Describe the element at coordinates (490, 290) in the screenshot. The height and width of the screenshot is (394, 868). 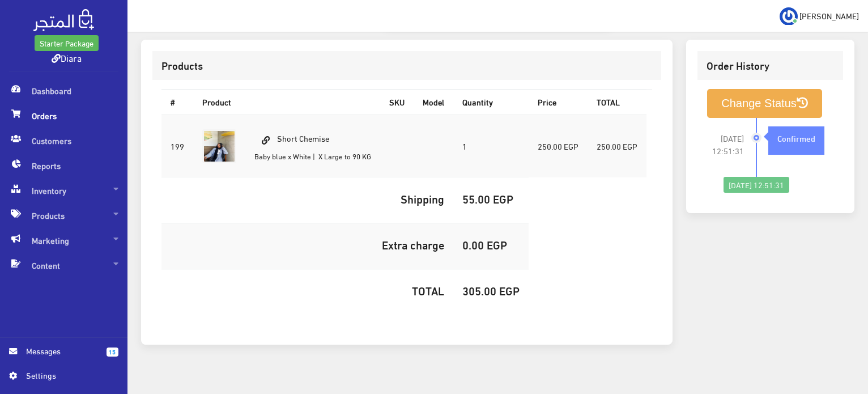
I see `h5: 305.00 EGP` at that location.